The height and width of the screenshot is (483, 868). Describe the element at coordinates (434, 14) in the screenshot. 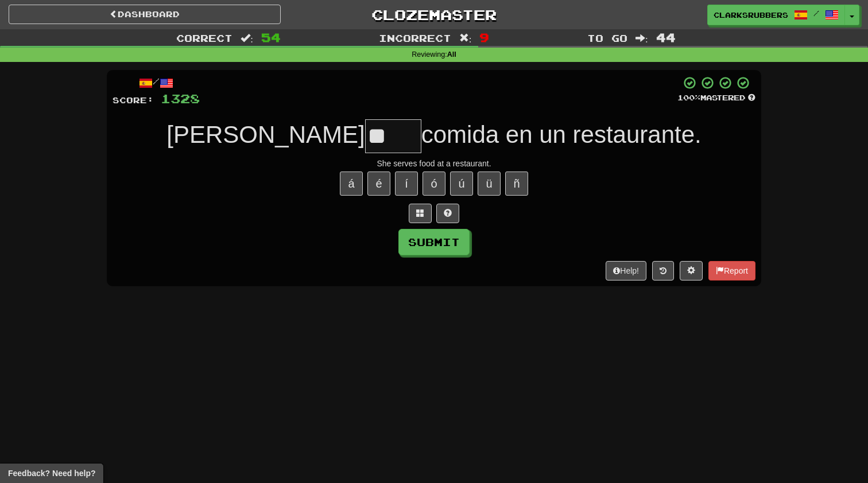

I see `a: Clozemaster` at that location.